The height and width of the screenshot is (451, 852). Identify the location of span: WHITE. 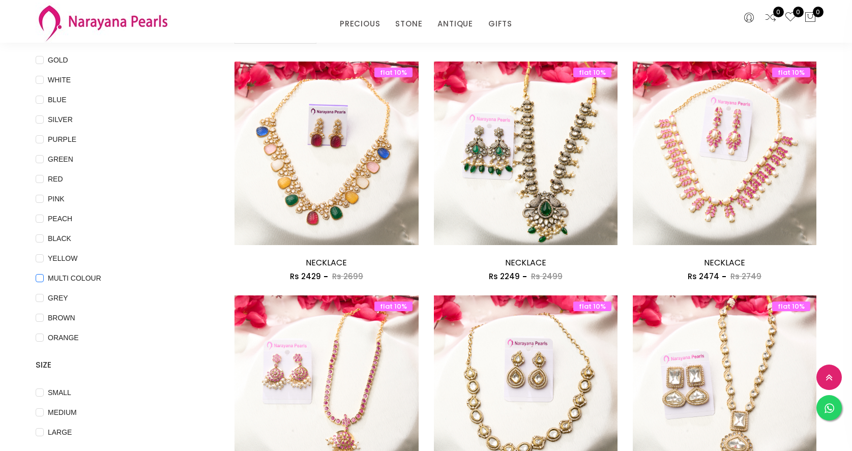
(59, 80).